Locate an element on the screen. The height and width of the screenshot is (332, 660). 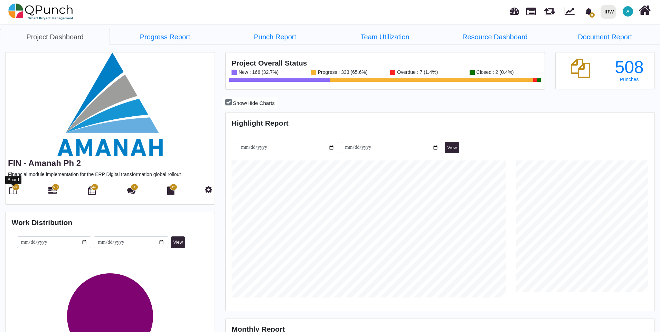
span: Punches is located at coordinates (629, 79).